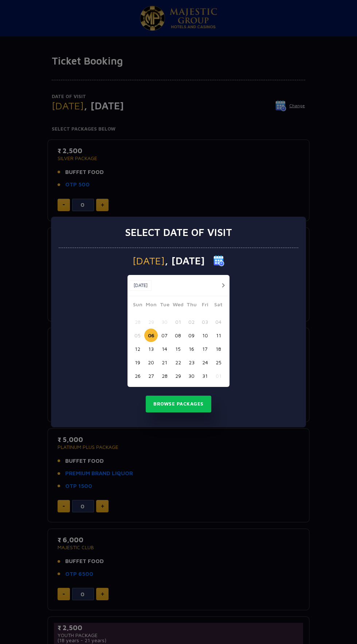 This screenshot has width=357, height=644. Describe the element at coordinates (218, 321) in the screenshot. I see `button: 04` at that location.